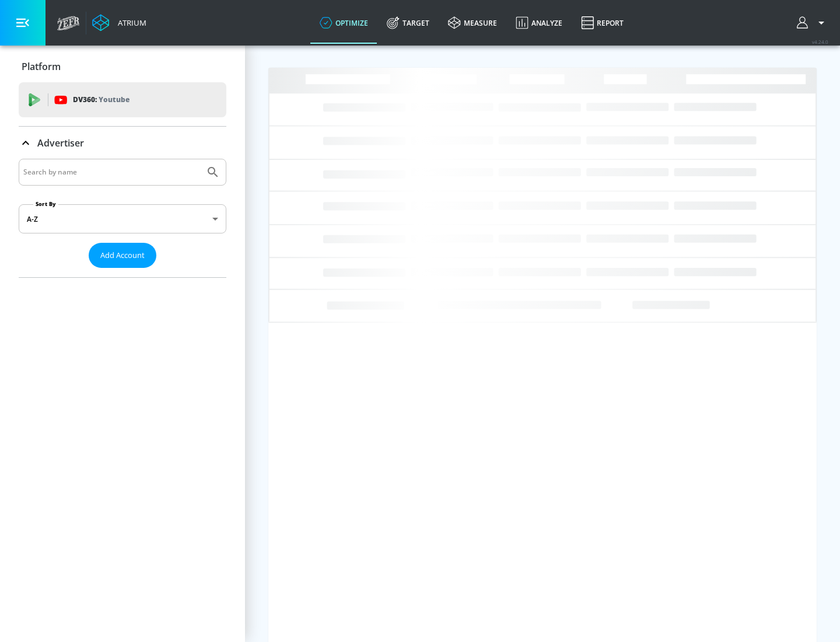  I want to click on nav: list of Advertiser, so click(123, 273).